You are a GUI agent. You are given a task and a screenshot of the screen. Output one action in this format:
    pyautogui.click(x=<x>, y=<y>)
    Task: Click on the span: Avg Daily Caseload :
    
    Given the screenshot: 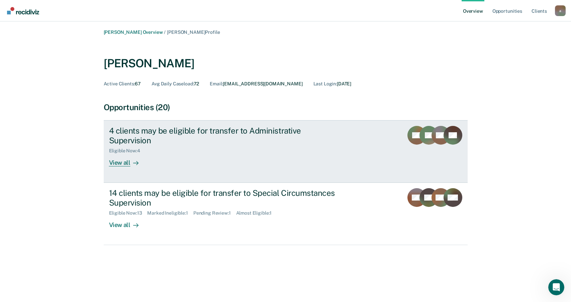 What is the action you would take?
    pyautogui.click(x=172, y=84)
    